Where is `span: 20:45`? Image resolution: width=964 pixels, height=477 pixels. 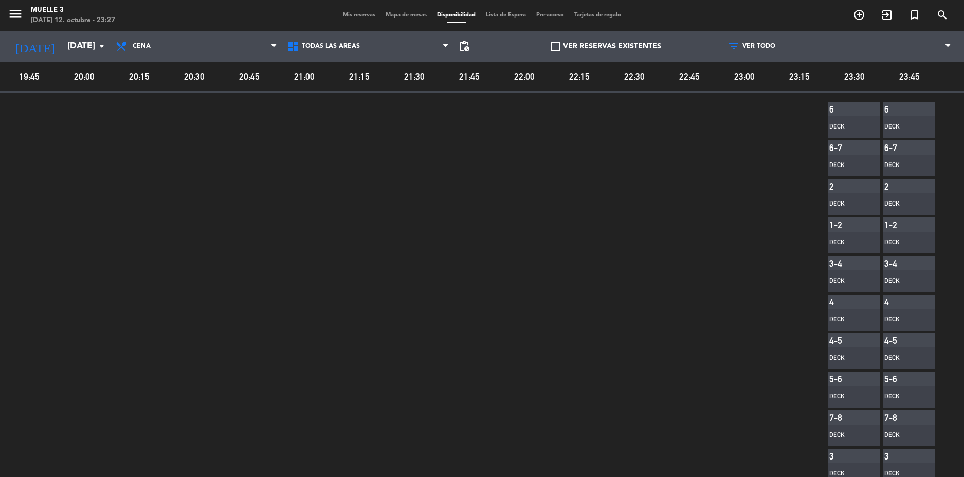
span: 20:45 is located at coordinates (249, 76).